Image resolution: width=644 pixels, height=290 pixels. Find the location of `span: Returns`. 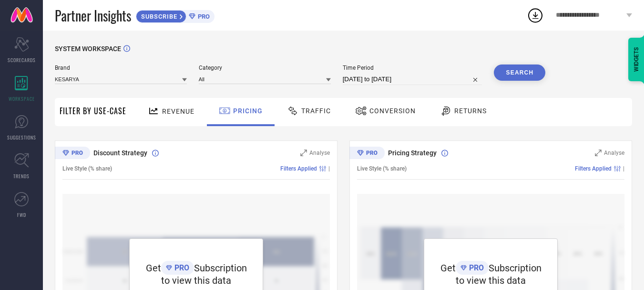

span: Returns is located at coordinates (471, 111).